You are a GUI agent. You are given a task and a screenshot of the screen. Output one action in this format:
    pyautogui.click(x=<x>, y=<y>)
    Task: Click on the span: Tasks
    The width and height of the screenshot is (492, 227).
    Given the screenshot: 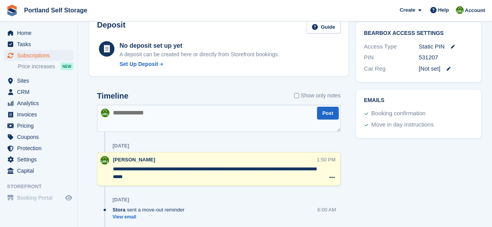 What is the action you would take?
    pyautogui.click(x=40, y=44)
    